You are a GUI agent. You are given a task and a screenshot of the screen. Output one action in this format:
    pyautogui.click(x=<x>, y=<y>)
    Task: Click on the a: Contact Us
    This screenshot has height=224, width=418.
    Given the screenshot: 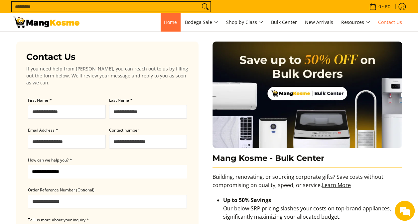 What is the action you would take?
    pyautogui.click(x=390, y=22)
    